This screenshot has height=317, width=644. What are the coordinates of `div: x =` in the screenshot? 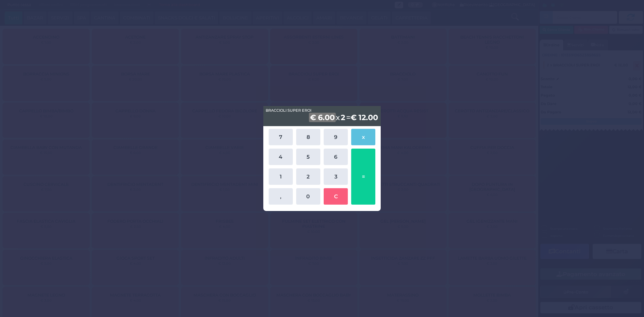 It's located at (322, 116).